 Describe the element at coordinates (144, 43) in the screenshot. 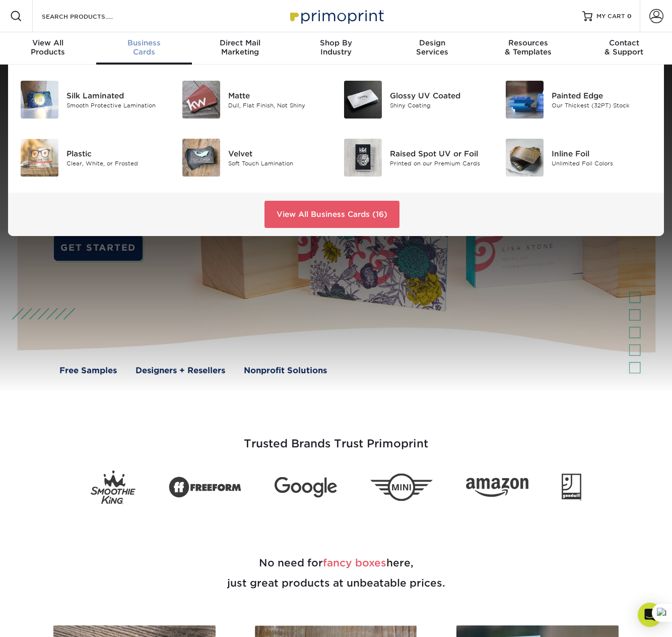

I see `span: Business` at that location.